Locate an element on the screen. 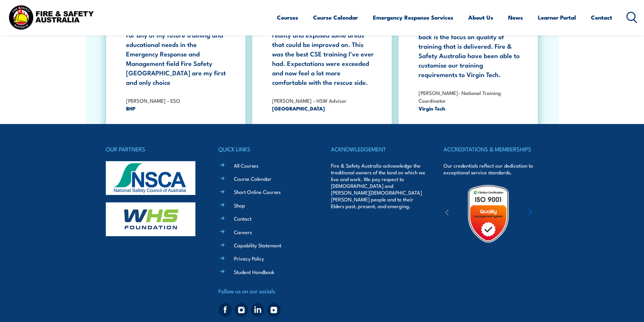 This screenshot has height=322, width=644. a: Emergency Response Services is located at coordinates (413, 17).